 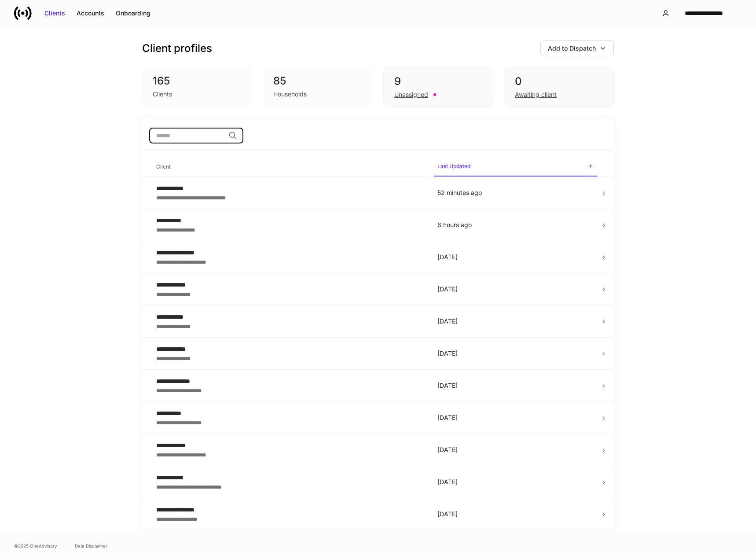 I want to click on div: Awaiting client, so click(x=535, y=94).